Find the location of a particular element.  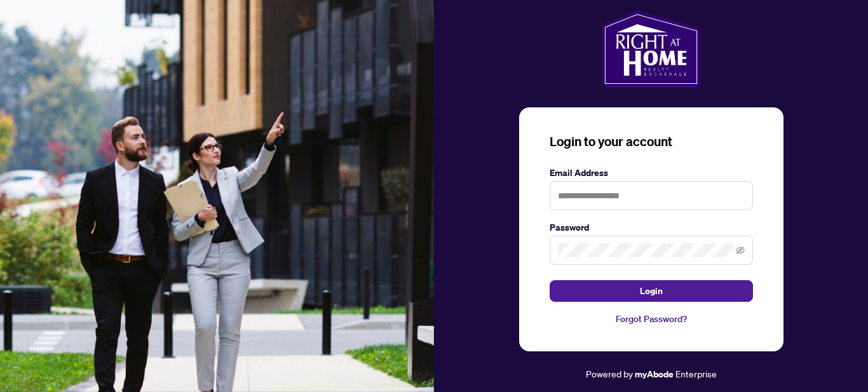

label: Email Address is located at coordinates (651, 173).